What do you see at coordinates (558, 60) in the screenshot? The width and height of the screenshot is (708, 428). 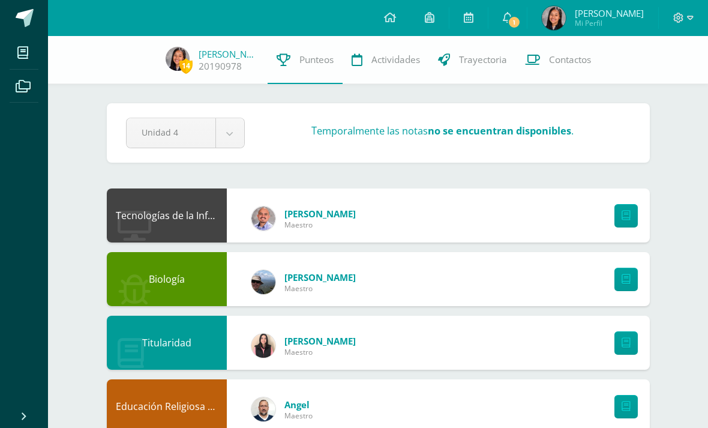 I see `a: Contactos` at bounding box center [558, 60].